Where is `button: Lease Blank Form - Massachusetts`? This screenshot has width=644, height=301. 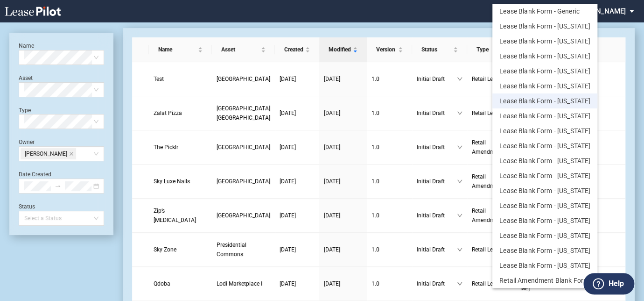
button: Lease Blank Form - Massachusetts is located at coordinates (545, 191).